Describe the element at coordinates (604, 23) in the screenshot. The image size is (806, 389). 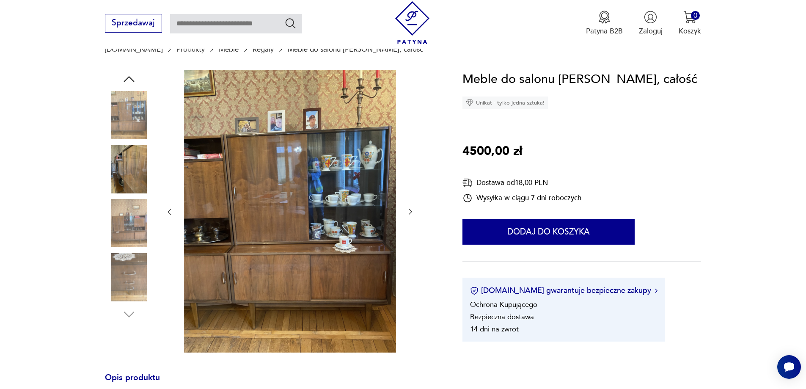
I see `a: Ikona medaluPatyna B2B` at that location.